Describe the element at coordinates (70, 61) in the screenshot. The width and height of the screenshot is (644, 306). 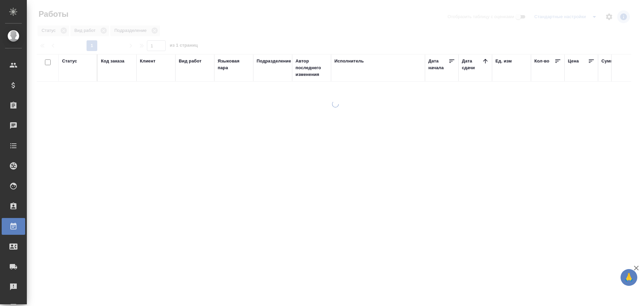
I see `div: Статус` at that location.